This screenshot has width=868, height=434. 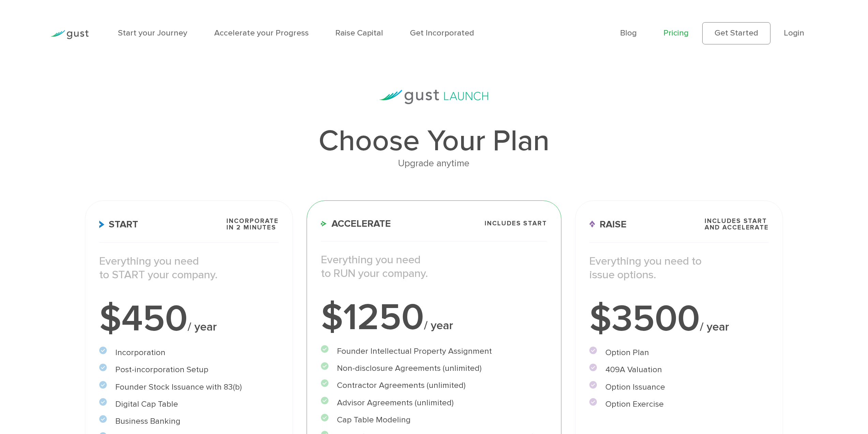 I want to click on img: gust-launch-logos.svg, so click(x=434, y=97).